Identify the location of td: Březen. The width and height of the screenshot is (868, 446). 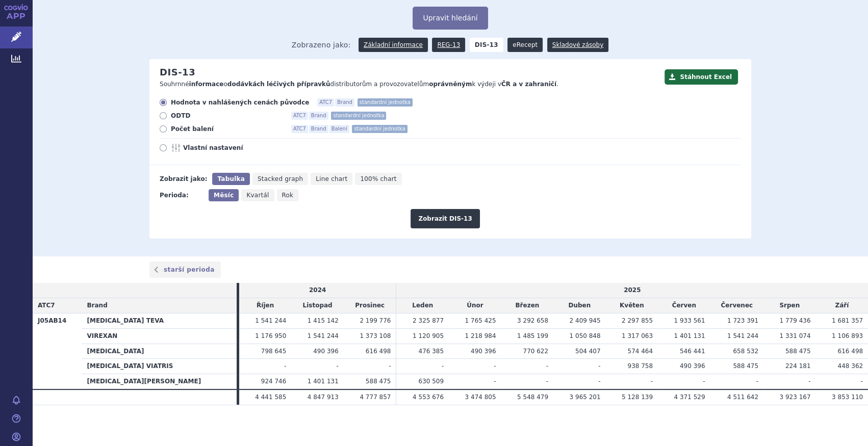
(527, 306).